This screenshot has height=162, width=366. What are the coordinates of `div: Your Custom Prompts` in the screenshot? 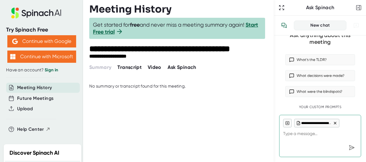 It's located at (320, 107).